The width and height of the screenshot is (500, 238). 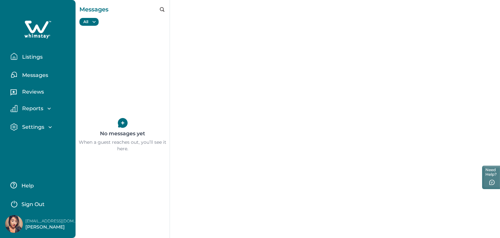 I want to click on button: Reviews, so click(x=40, y=93).